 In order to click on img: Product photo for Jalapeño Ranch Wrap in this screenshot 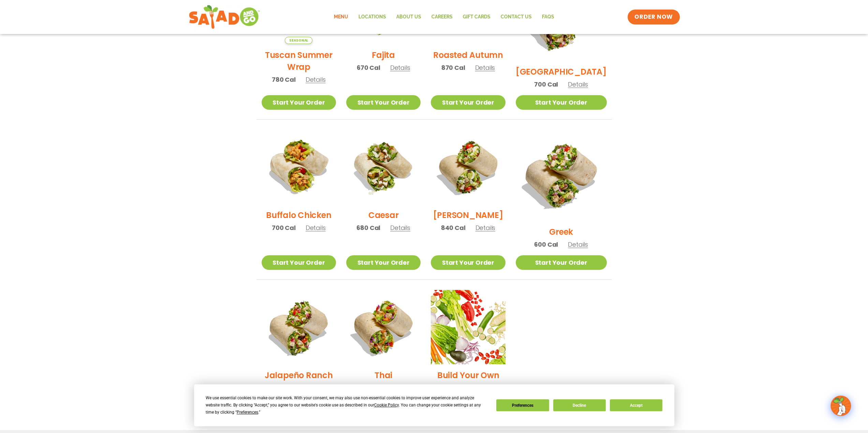, I will do `click(299, 327)`.